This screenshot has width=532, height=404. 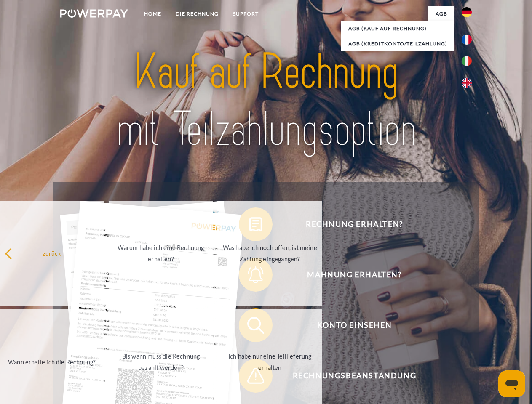 I want to click on span: Rechnungsbeanstandung, so click(x=354, y=376).